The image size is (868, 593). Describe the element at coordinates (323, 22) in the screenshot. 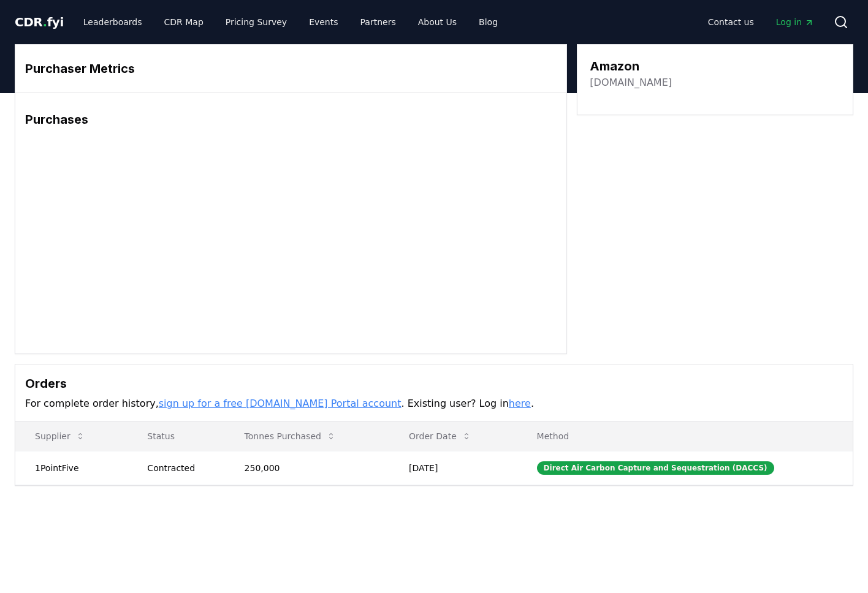

I see `a: Events` at that location.